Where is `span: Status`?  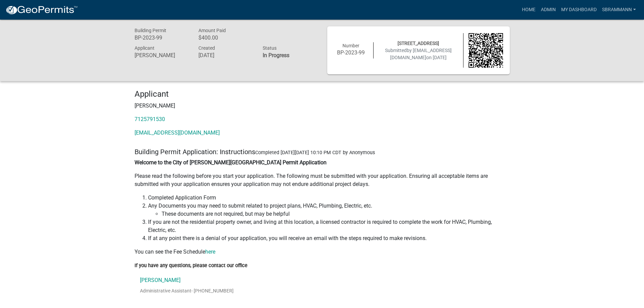 span: Status is located at coordinates (269, 48).